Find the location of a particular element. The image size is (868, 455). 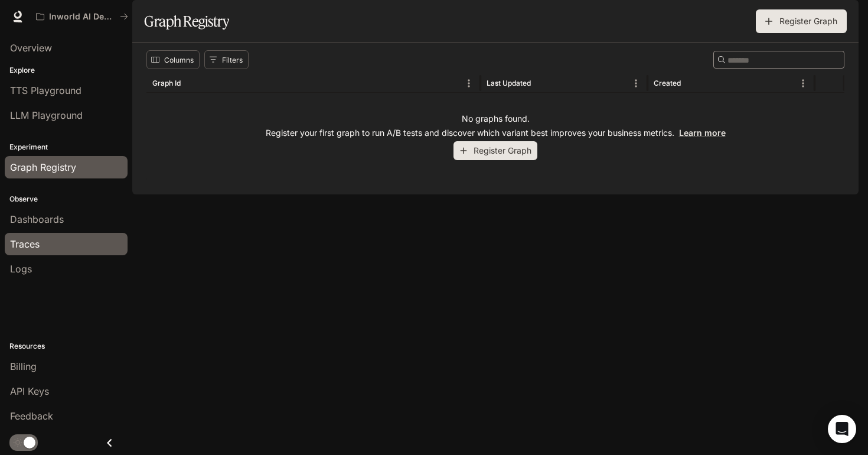

div: Search is located at coordinates (778, 60).